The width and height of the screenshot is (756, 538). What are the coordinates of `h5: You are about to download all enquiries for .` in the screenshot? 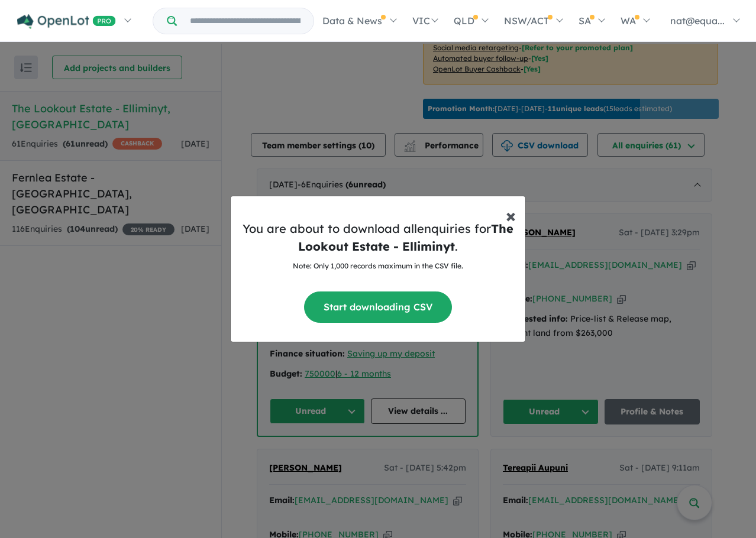 It's located at (378, 238).